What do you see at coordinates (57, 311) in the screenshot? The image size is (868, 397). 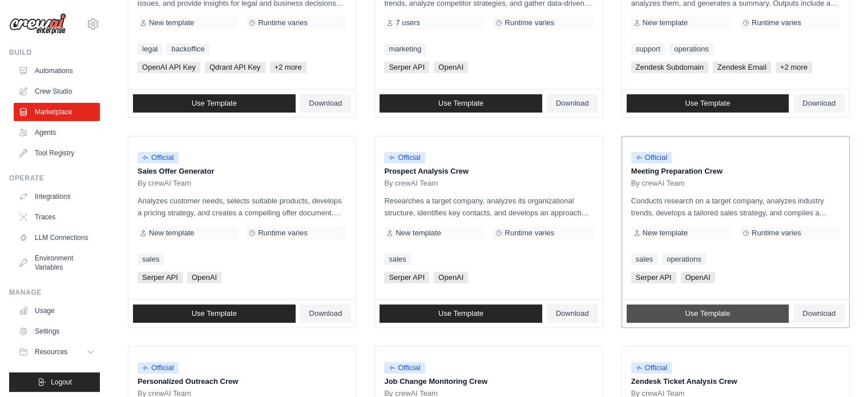 I see `a: Usage` at bounding box center [57, 311].